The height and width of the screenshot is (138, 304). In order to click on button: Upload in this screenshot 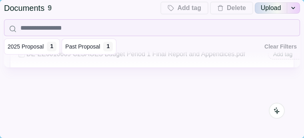, I will do `click(271, 8)`.